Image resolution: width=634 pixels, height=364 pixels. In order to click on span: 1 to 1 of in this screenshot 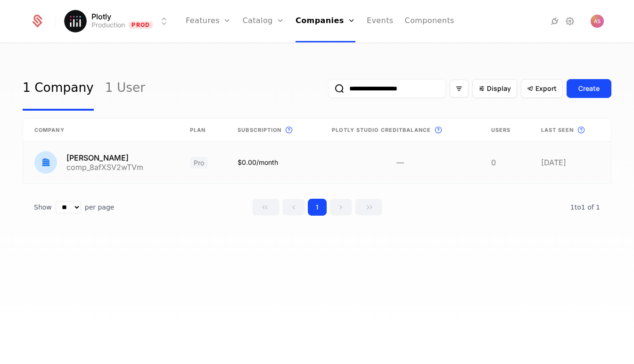, I will do `click(583, 208)`.